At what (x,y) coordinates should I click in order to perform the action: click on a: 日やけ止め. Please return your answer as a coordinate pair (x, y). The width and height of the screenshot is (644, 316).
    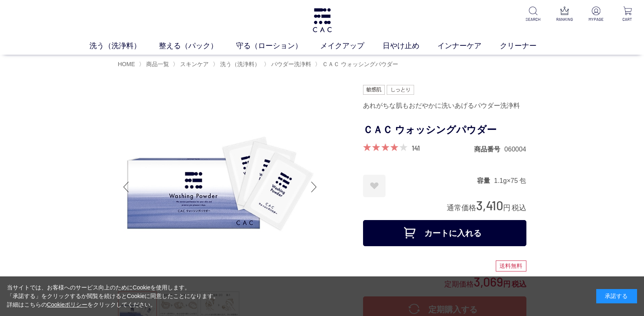
    Looking at the image, I should click on (410, 46).